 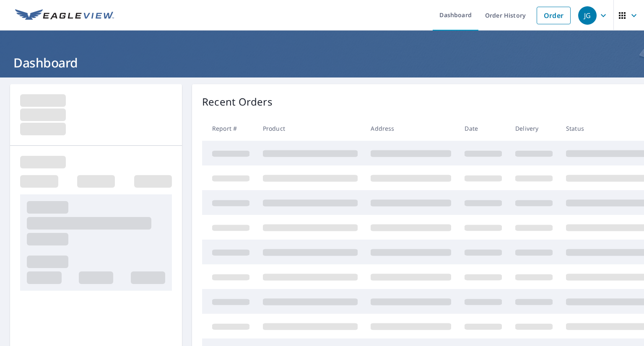 I want to click on th: Delivery, so click(x=533, y=128).